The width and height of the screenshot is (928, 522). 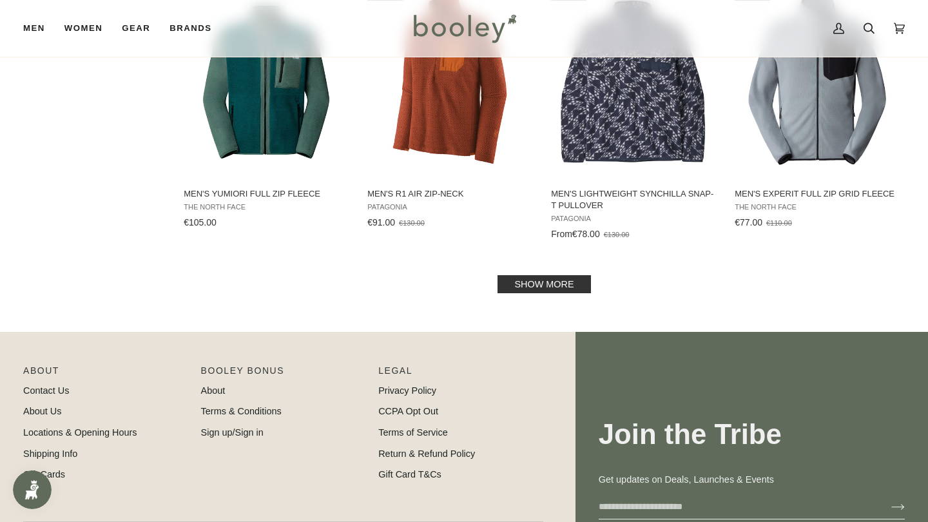 I want to click on img: Booley, so click(x=464, y=28).